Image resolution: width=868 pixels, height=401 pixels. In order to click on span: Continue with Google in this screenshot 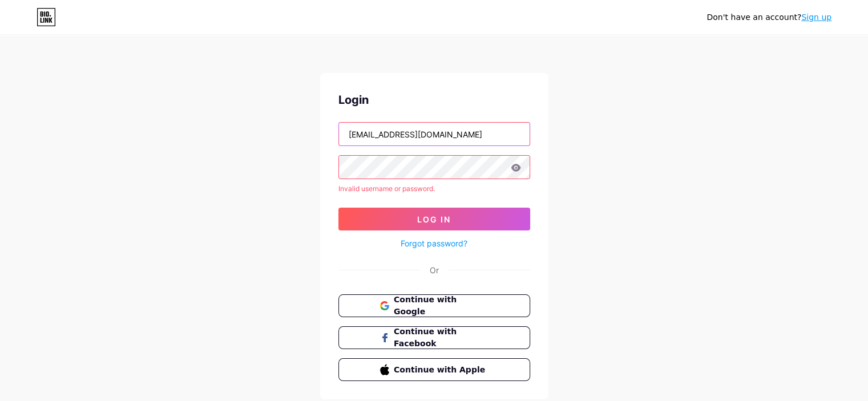, I will do `click(441, 306)`.